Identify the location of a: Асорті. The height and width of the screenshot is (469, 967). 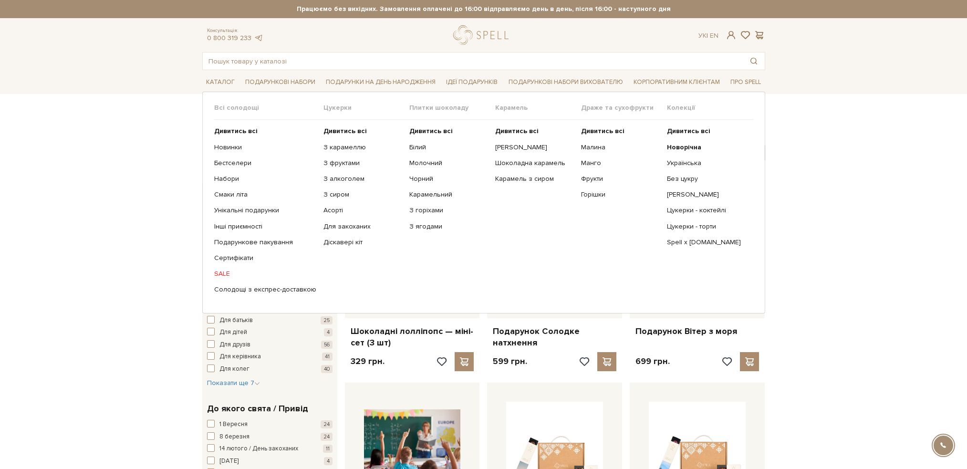
(363, 210).